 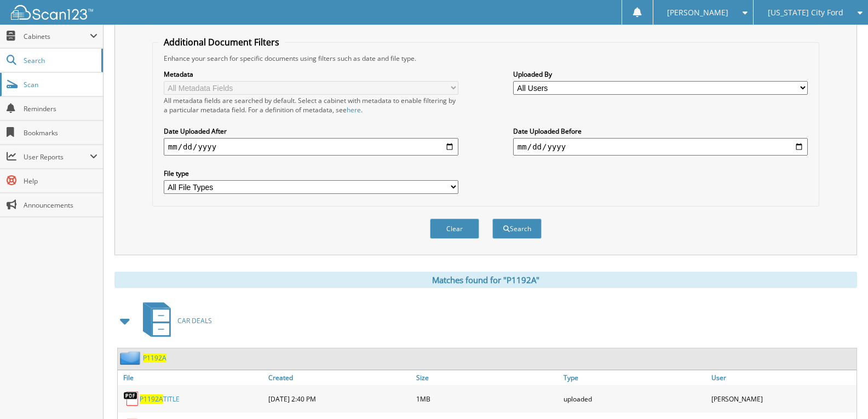 I want to click on a: User, so click(x=782, y=377).